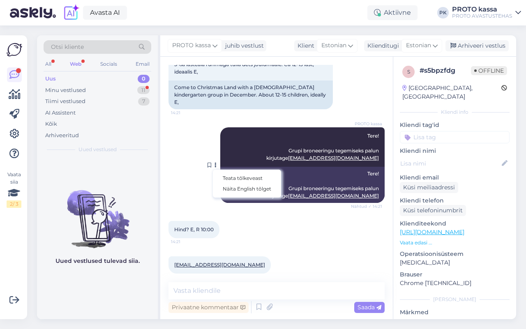 Image resolution: width=526 pixels, height=329 pixels. Describe the element at coordinates (76, 64) in the screenshot. I see `div: Web` at that location.